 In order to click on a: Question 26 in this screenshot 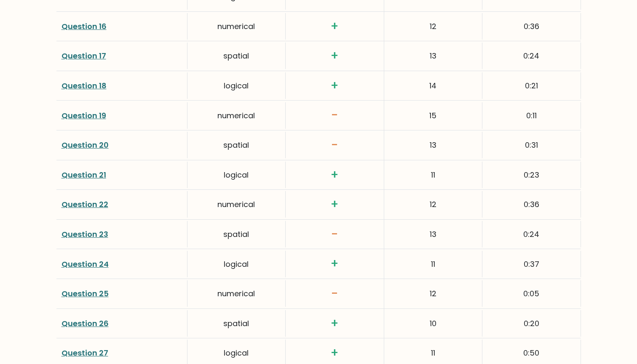, I will do `click(85, 323)`.